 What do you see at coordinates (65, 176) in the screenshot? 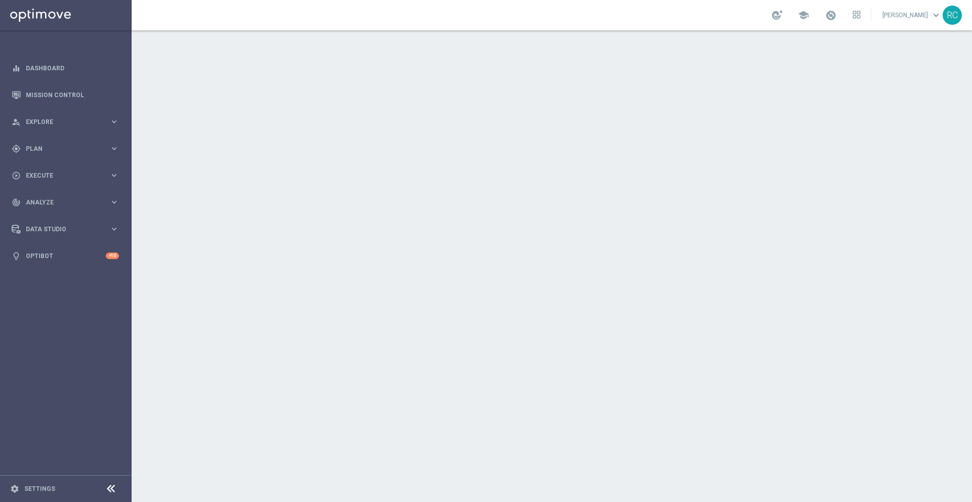
I see `button: play_circle_outline Execute keyboard_arrow_right` at bounding box center [65, 176].